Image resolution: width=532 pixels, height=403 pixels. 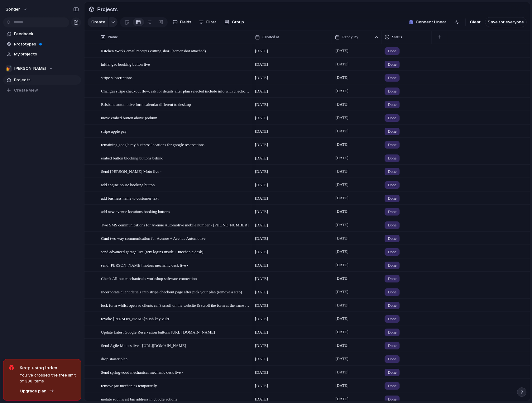 What do you see at coordinates (149, 278) in the screenshot?
I see `span: Check All-our-mechanical's workshop software connection` at bounding box center [149, 278].